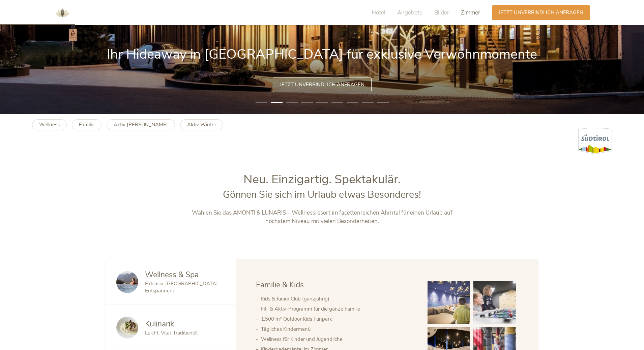  Describe the element at coordinates (338, 329) in the screenshot. I see `li: Tägliches Kindermenü` at that location.